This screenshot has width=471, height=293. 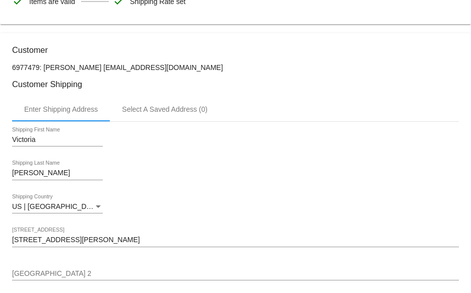 I want to click on input: Shipping First Name, so click(x=57, y=140).